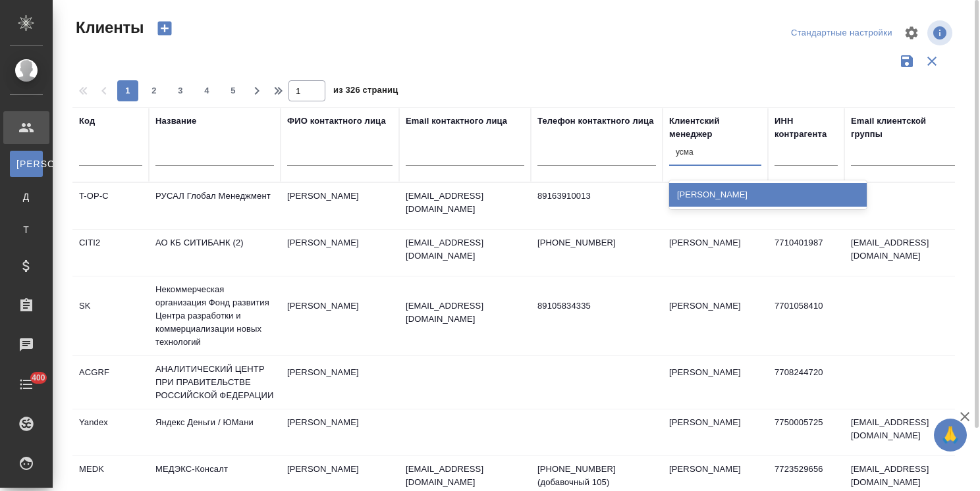  I want to click on td: 7708244720, so click(806, 383).